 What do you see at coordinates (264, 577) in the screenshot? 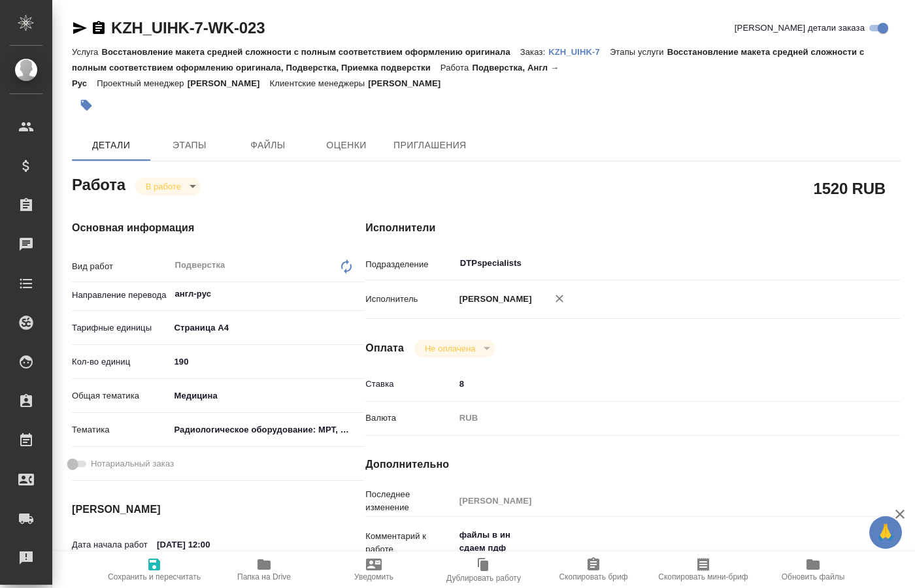
I see `span: Папка на Drive` at bounding box center [264, 577].